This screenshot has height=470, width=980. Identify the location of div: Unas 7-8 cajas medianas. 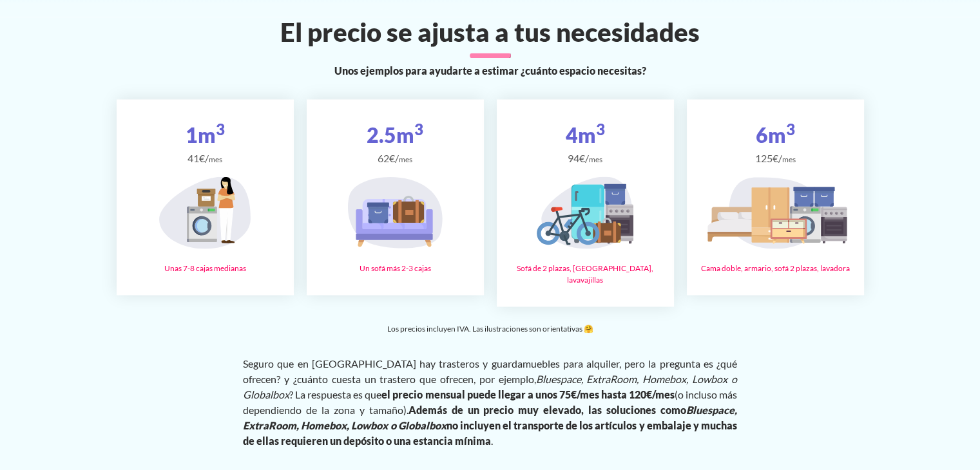
(205, 268).